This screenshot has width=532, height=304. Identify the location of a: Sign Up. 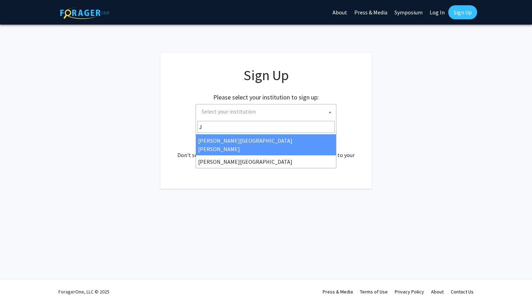
(462, 12).